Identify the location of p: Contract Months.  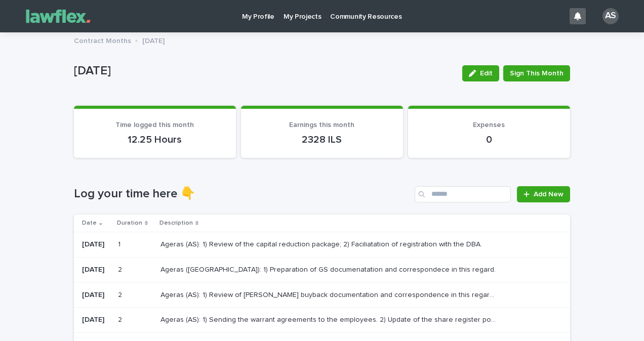
(103, 40).